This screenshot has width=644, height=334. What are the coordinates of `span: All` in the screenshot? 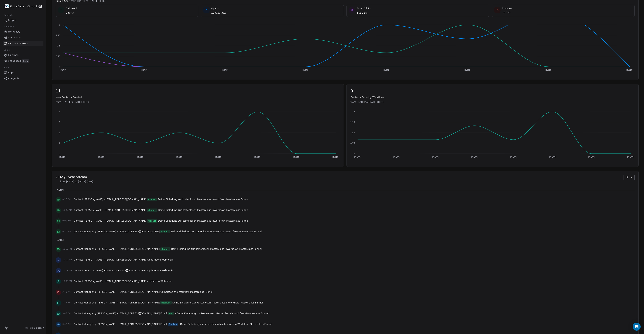 It's located at (627, 178).